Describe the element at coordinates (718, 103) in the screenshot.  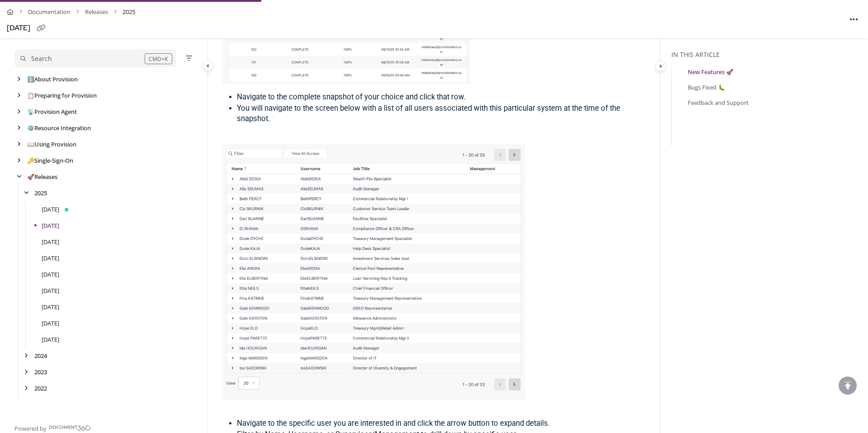
I see `a: Feedback and Support` at that location.